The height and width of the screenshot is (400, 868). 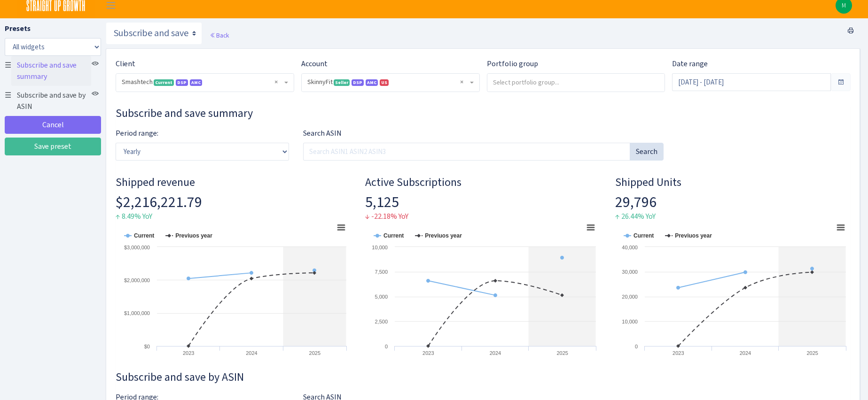 I want to click on h2: 5,125, so click(x=483, y=202).